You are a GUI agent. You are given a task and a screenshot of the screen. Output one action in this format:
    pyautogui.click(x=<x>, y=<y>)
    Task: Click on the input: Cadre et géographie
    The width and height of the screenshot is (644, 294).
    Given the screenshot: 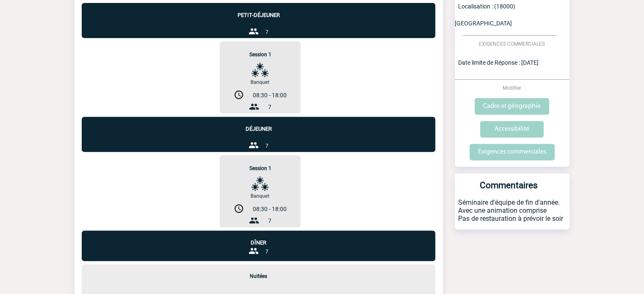 What is the action you would take?
    pyautogui.click(x=512, y=106)
    